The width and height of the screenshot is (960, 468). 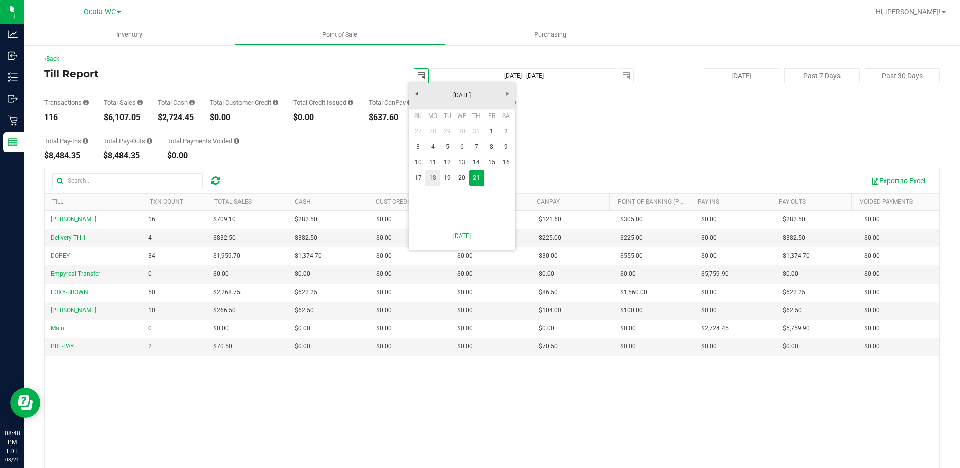 What do you see at coordinates (418, 162) in the screenshot?
I see `a: 10` at bounding box center [418, 162].